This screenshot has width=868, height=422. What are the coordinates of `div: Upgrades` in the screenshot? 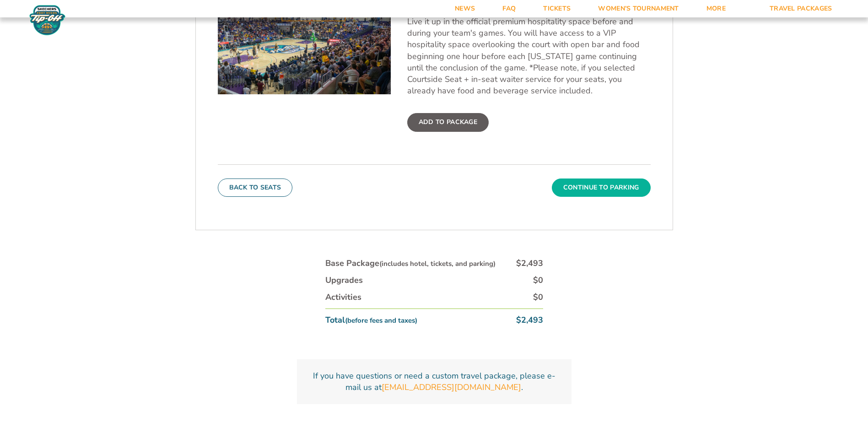 It's located at (344, 280).